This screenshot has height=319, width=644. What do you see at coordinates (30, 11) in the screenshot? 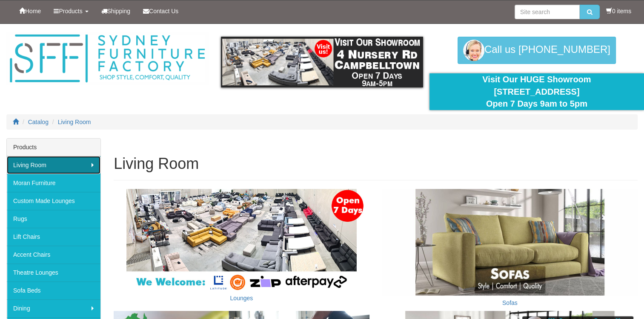
I see `a: Home` at bounding box center [30, 11].